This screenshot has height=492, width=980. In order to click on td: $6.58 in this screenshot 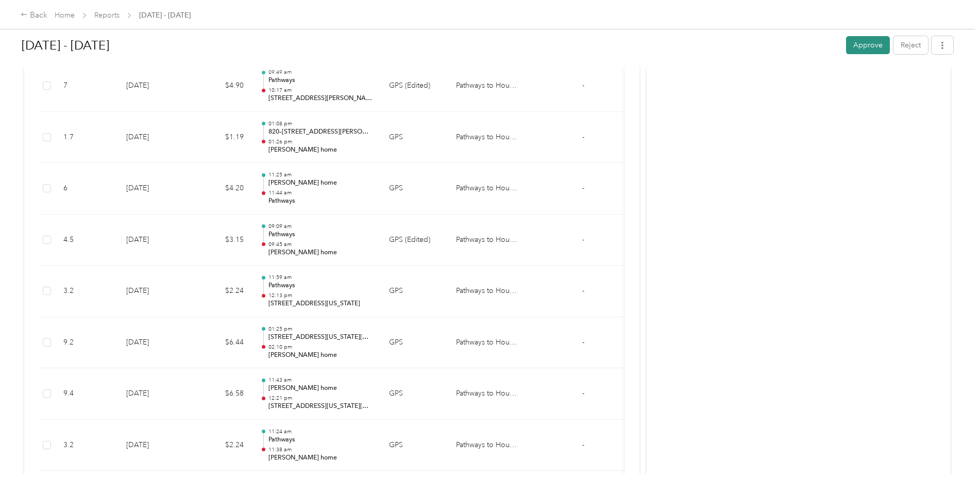, I will do `click(221, 394)`.